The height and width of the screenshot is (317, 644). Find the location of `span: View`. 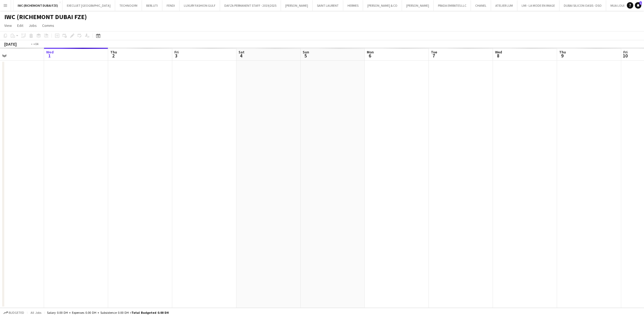

span: View is located at coordinates (8, 25).